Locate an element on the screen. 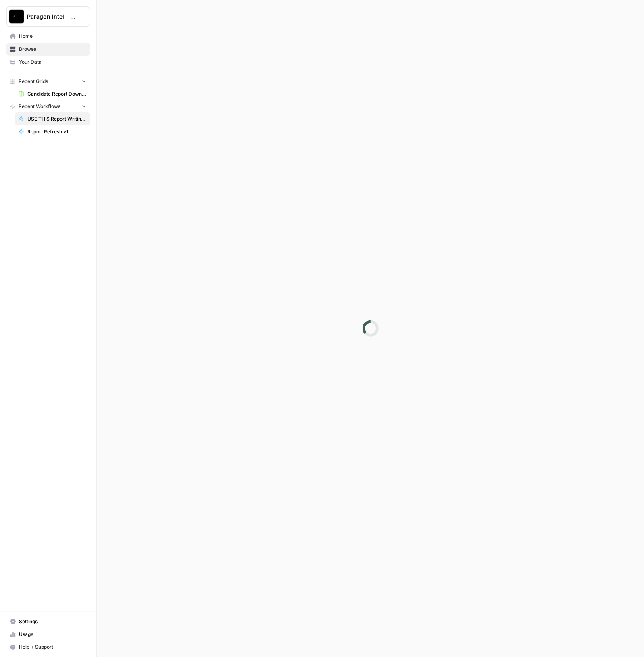  button: Help + Support is located at coordinates (48, 647).